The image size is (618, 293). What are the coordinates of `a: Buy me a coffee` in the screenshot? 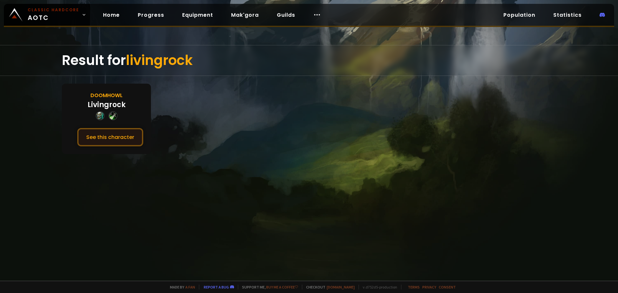 It's located at (282, 287).